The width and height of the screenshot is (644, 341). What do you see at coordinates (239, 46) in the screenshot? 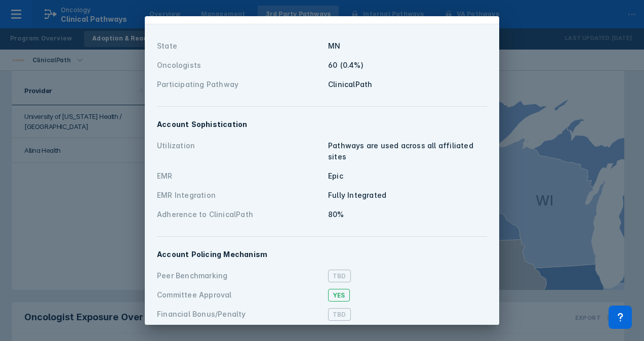
I see `div: State` at bounding box center [239, 46].